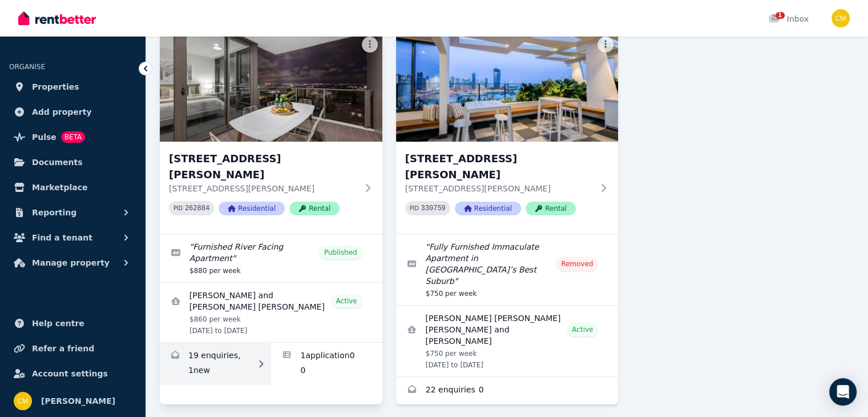 The height and width of the screenshot is (417, 868). What do you see at coordinates (73, 162) in the screenshot?
I see `a: Documents` at bounding box center [73, 162].